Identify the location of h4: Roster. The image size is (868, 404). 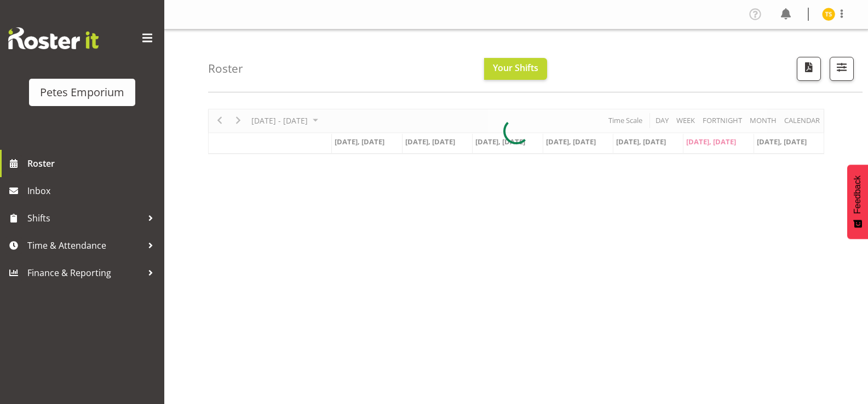
(225, 69).